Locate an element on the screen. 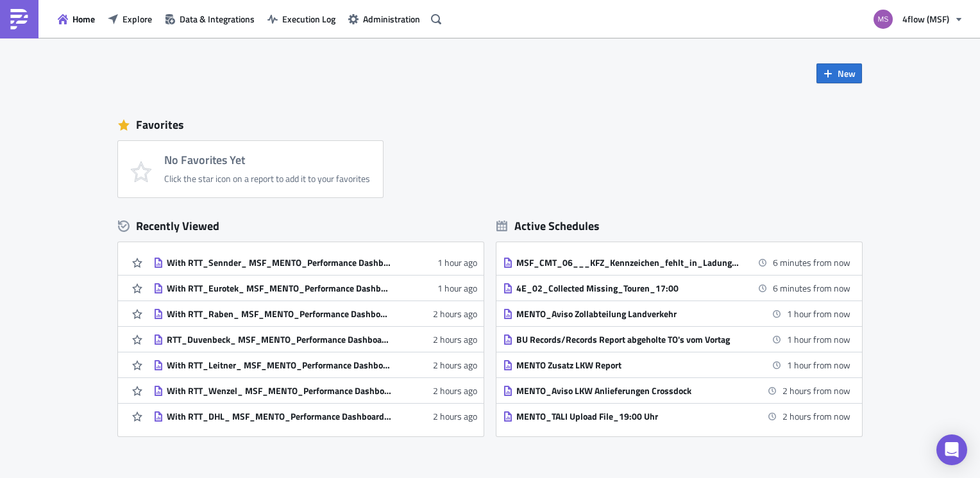 This screenshot has height=478, width=980. button: Explore is located at coordinates (129, 18).